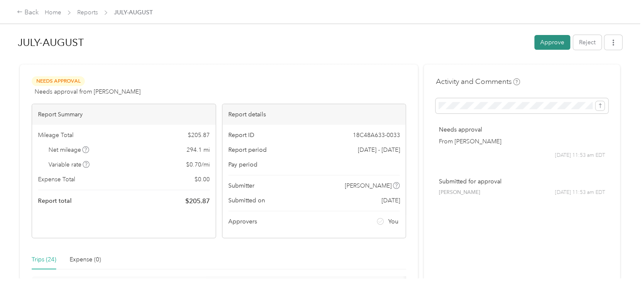 This screenshot has height=293, width=644. What do you see at coordinates (246, 200) in the screenshot?
I see `span: Submitted on` at bounding box center [246, 200].